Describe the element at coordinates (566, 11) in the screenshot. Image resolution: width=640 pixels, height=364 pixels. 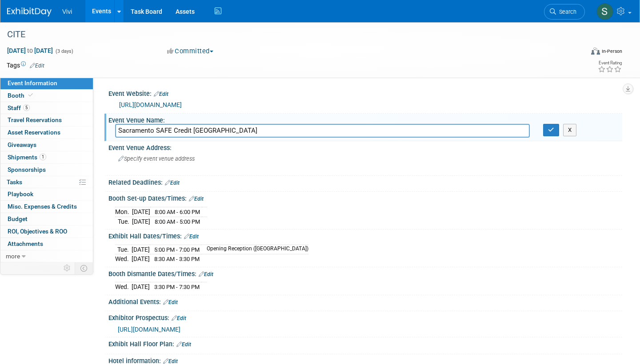
I see `span: Search` at that location.